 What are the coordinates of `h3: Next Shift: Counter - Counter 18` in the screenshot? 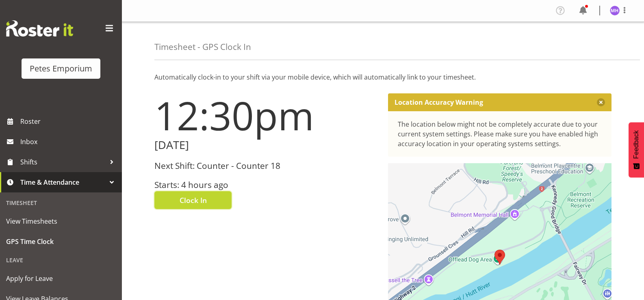 It's located at (266, 166).